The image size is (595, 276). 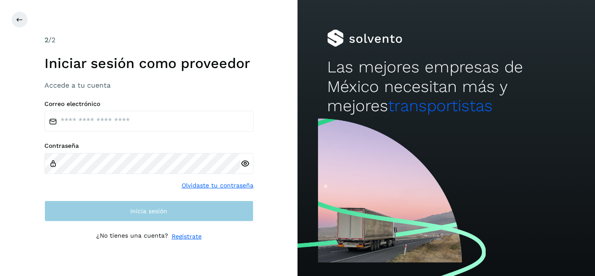 I want to click on a: Regístrate, so click(x=186, y=236).